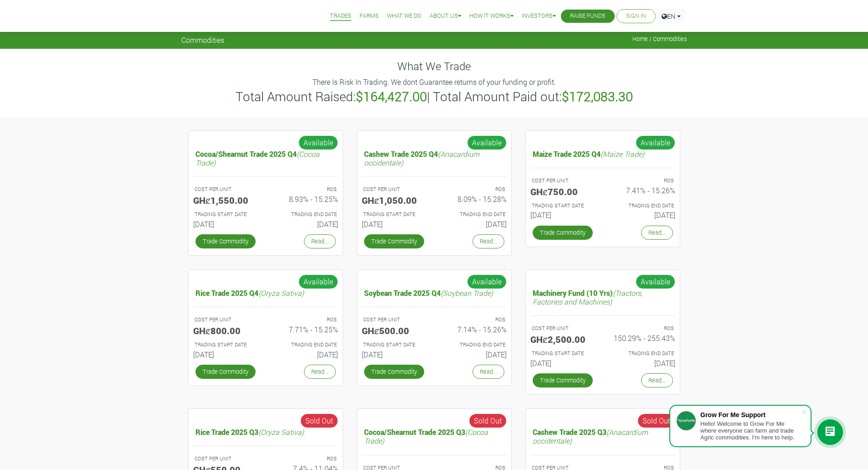 The image size is (868, 470). Describe the element at coordinates (491, 16) in the screenshot. I see `a: How it Works` at that location.